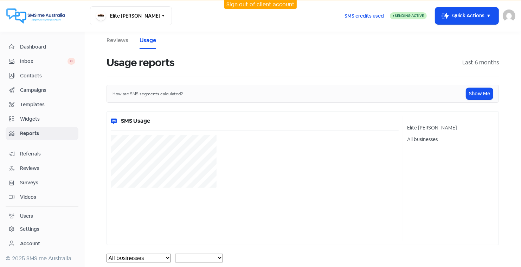 This screenshot has width=521, height=267. I want to click on div: Account, so click(30, 243).